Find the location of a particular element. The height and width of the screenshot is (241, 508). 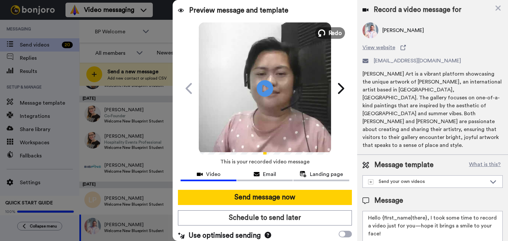

span: Email is located at coordinates (270, 175).